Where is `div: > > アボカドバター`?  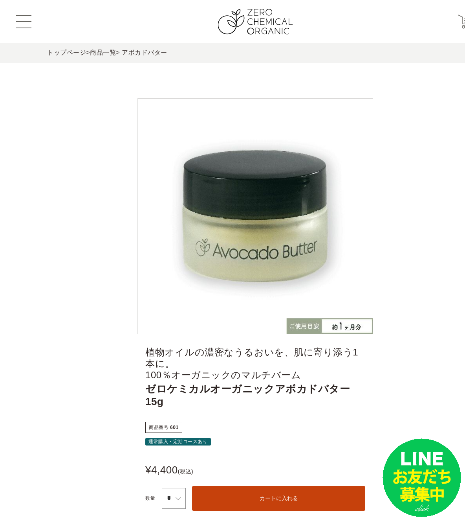 div: > > アボカドバター is located at coordinates (256, 53).